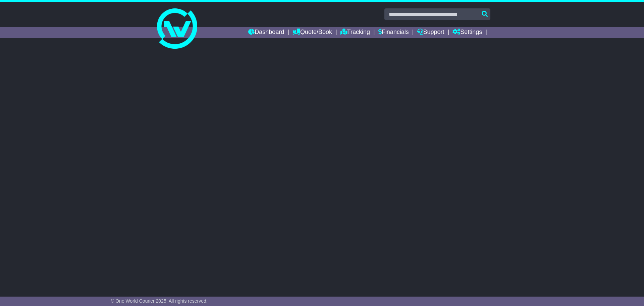 The width and height of the screenshot is (644, 306). What do you see at coordinates (355, 32) in the screenshot?
I see `a: Tracking` at bounding box center [355, 32].